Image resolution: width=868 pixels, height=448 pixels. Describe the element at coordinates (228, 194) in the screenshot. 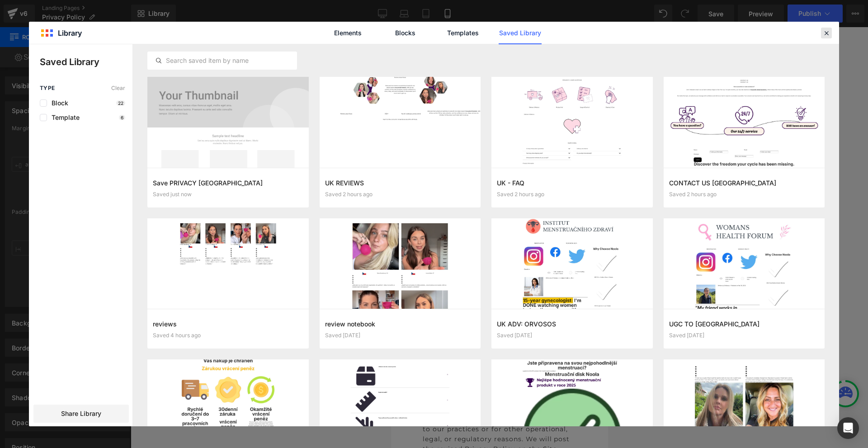

I see `div: Saved just now` at that location.